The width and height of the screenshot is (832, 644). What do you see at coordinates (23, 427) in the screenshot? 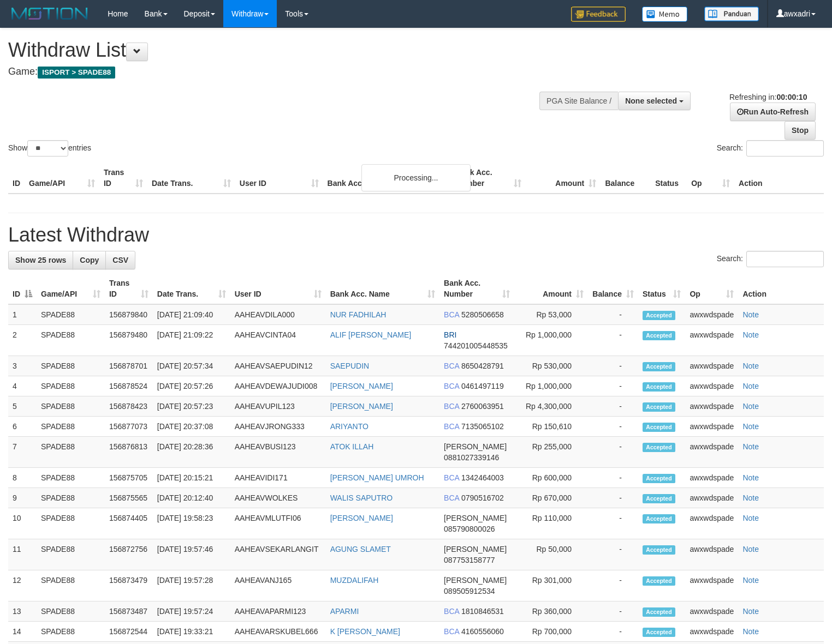
I see `td: 6` at bounding box center [23, 427].